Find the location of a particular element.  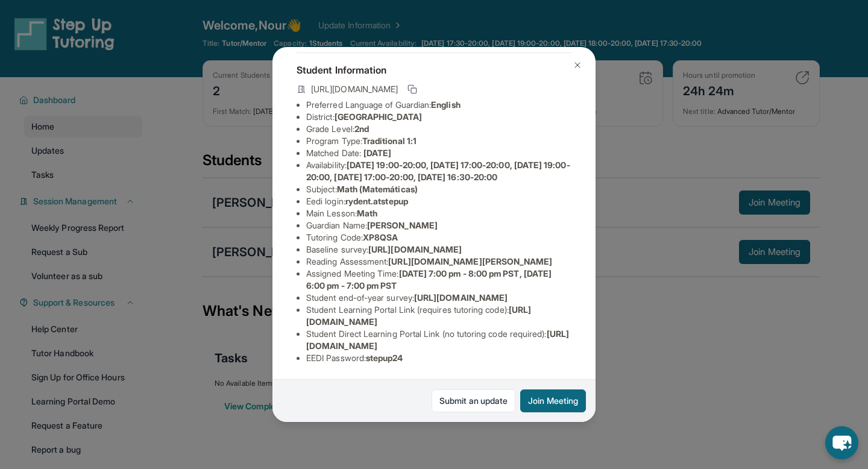

li: Grade Level: is located at coordinates (439, 129).